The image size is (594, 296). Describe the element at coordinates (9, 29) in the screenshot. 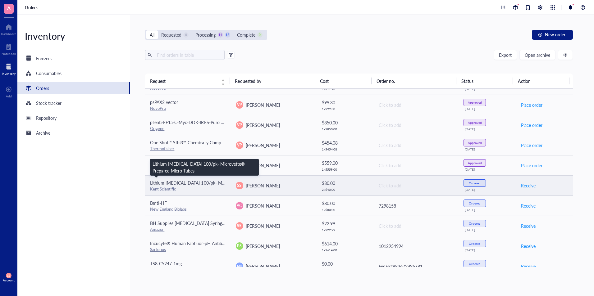

I see `a: Dashboard` at that location.